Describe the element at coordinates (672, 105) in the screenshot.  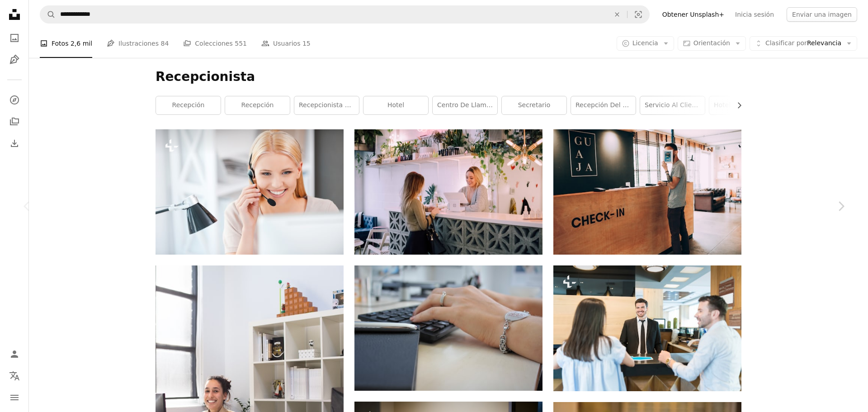
I see `a: servicio al cliente` at that location.